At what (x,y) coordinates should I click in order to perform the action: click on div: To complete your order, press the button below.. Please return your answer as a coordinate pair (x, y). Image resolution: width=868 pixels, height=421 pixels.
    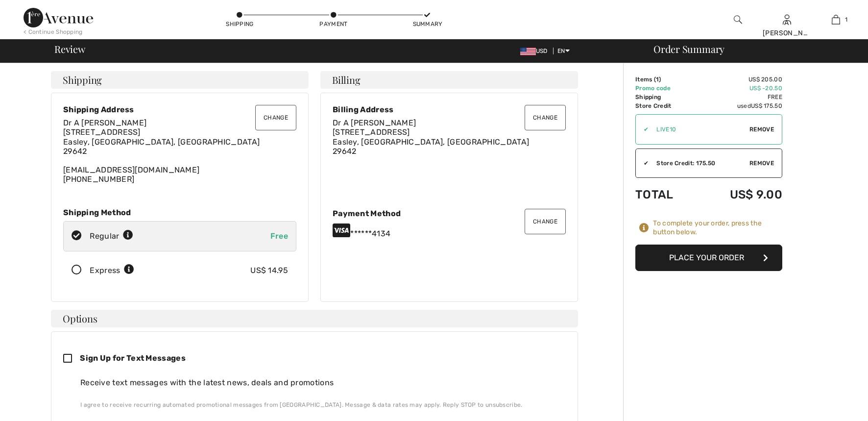
    Looking at the image, I should click on (718, 228).